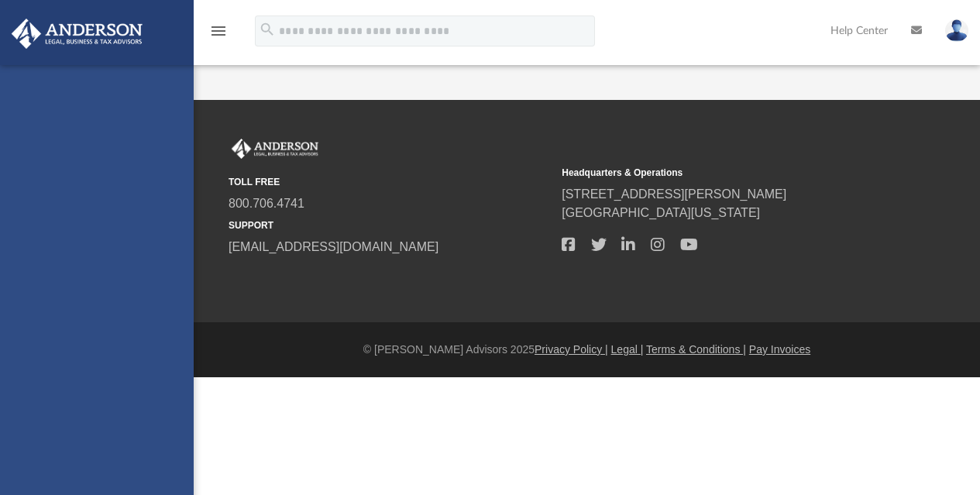  I want to click on i: menu, so click(219, 31).